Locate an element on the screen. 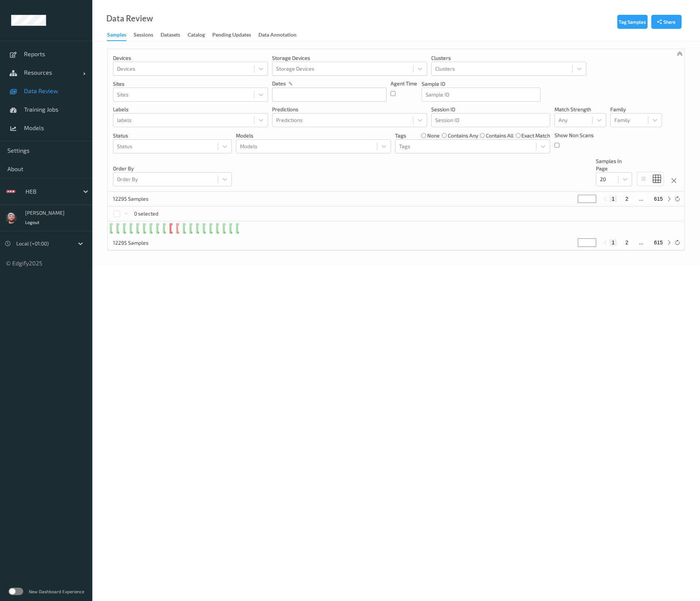 This screenshot has width=700, height=601. p: Sites is located at coordinates (190, 84).